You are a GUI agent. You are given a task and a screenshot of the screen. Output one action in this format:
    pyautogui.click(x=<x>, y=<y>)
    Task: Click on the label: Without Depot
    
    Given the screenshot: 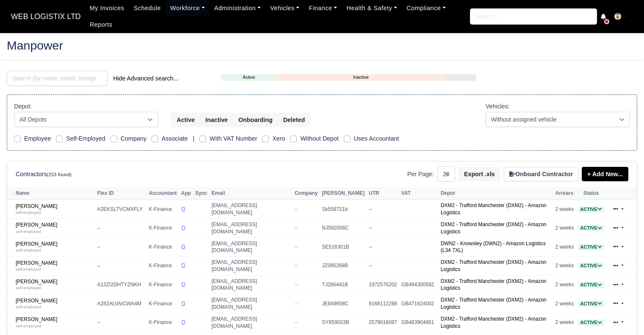 What is the action you would take?
    pyautogui.click(x=319, y=138)
    